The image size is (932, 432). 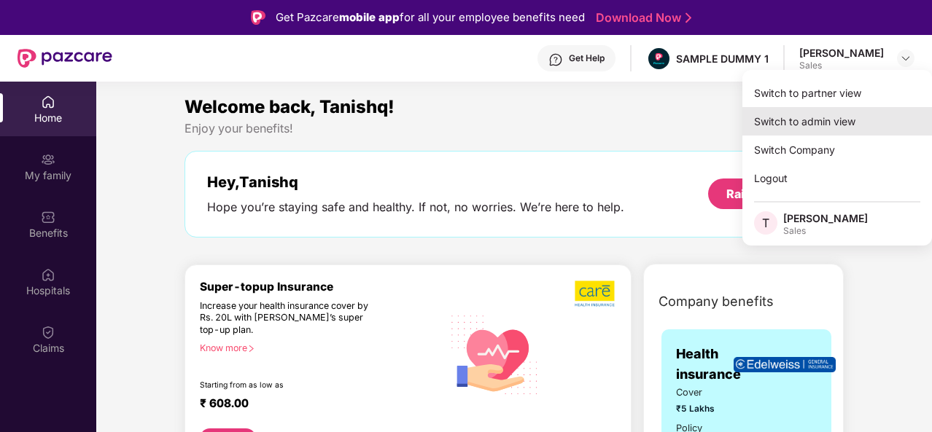 I want to click on div: Super-topup Insurance, so click(x=321, y=287).